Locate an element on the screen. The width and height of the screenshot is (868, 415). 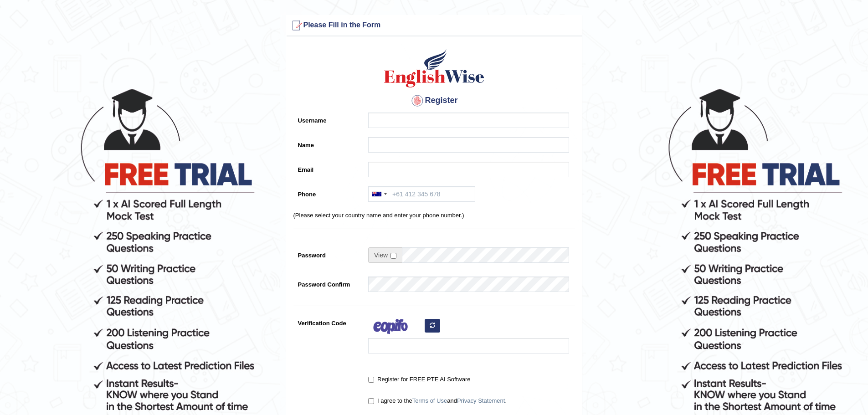
label: Verification Code is located at coordinates (328, 321).